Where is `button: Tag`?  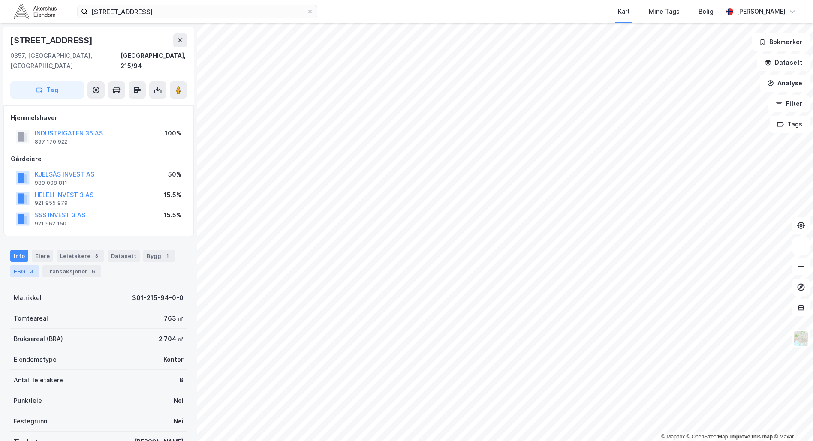
button: Tag is located at coordinates (47, 90).